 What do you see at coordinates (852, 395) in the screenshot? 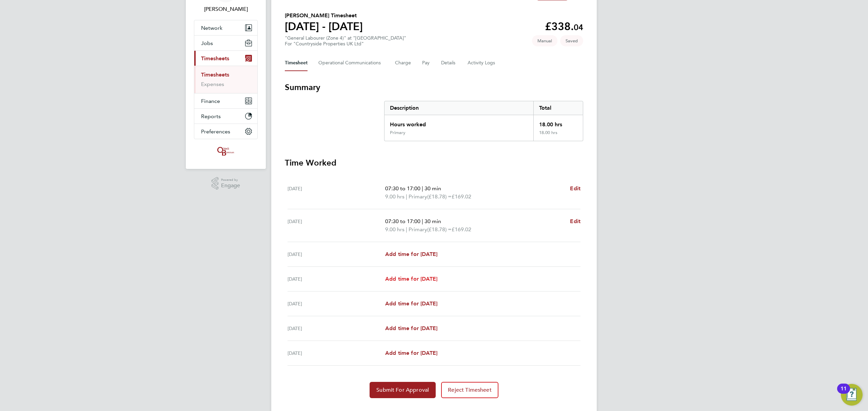
I see `button: Open Resource Center, 11 new notifications` at bounding box center [852, 395].